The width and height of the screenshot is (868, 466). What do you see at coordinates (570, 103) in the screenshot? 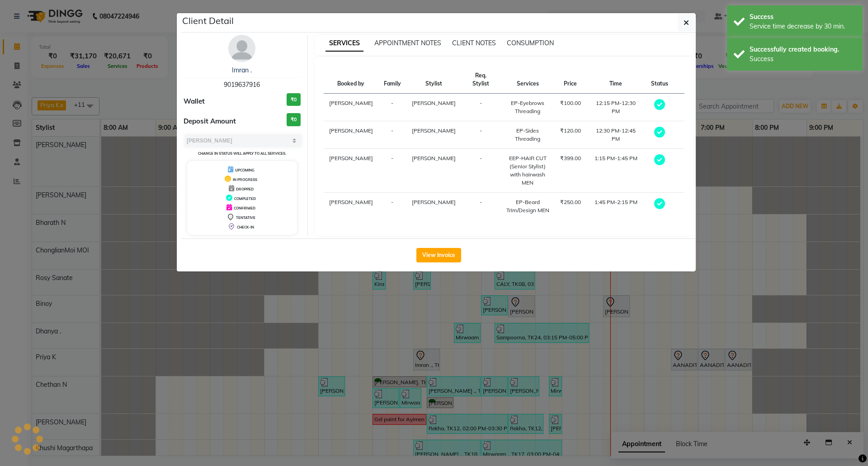
I see `div: ₹100.00` at bounding box center [570, 103].